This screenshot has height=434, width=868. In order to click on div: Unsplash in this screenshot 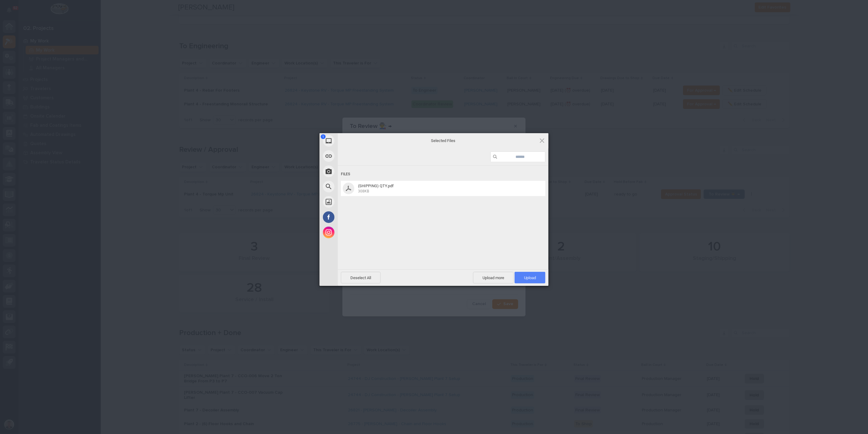, I will do `click(356, 202)`.